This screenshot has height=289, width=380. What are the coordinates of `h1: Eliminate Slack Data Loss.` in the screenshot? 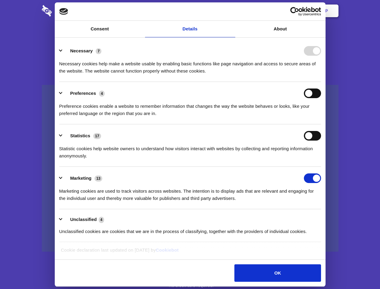 It's located at (190, 38).